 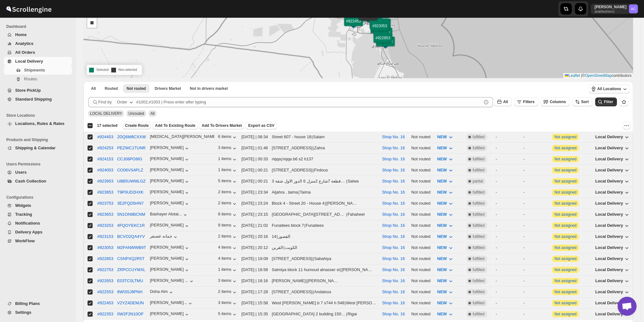 I want to click on button: Filters, so click(x=526, y=102).